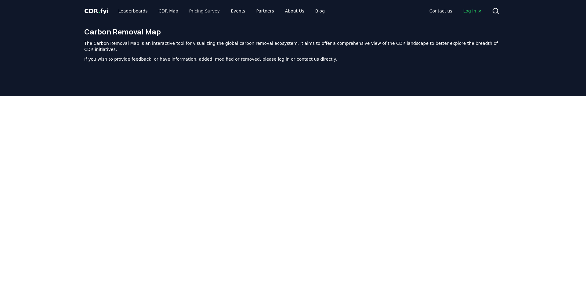 The height and width of the screenshot is (292, 586). I want to click on a: Pricing Survey, so click(205, 11).